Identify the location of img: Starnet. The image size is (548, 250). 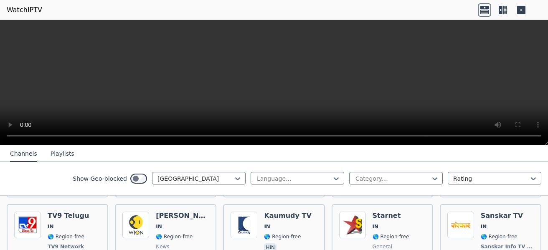
(353, 225).